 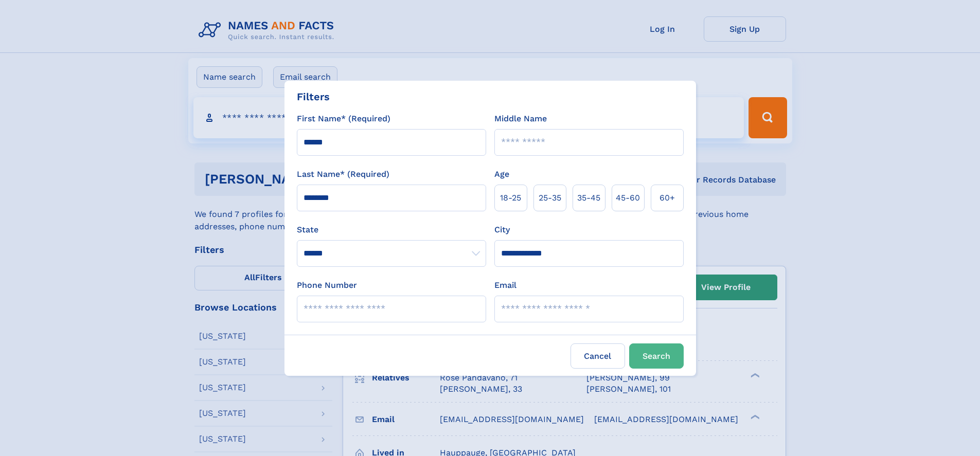 What do you see at coordinates (505, 286) in the screenshot?
I see `label: Email` at bounding box center [505, 286].